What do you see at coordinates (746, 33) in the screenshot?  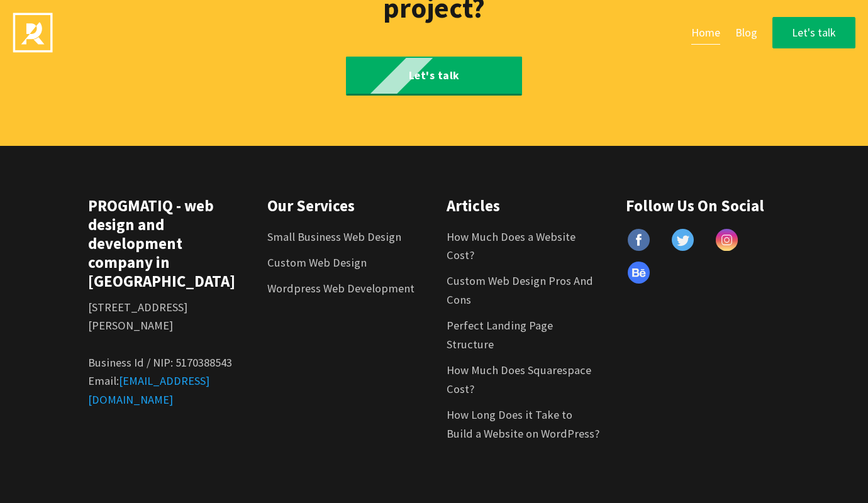 I see `a: Blog` at bounding box center [746, 33].